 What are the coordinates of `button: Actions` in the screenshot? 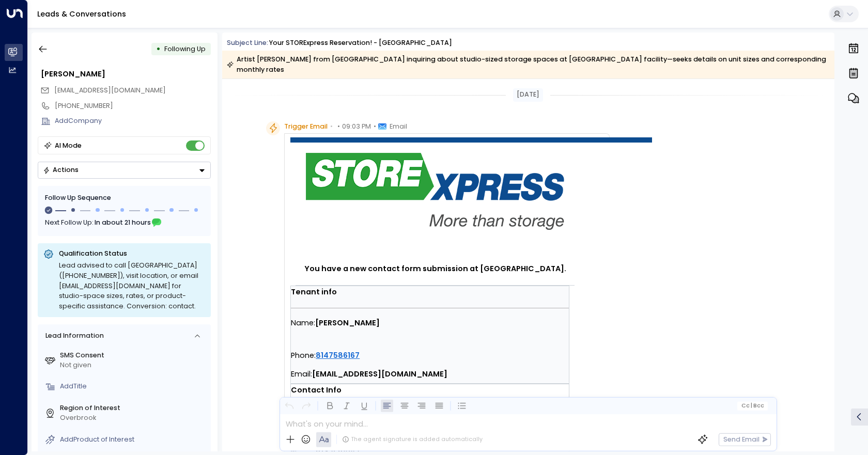 It's located at (124, 170).